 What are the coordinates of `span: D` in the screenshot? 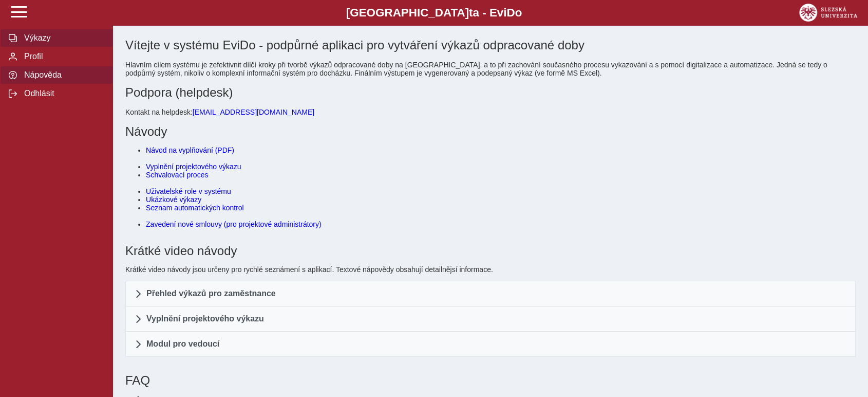 It's located at (510, 12).